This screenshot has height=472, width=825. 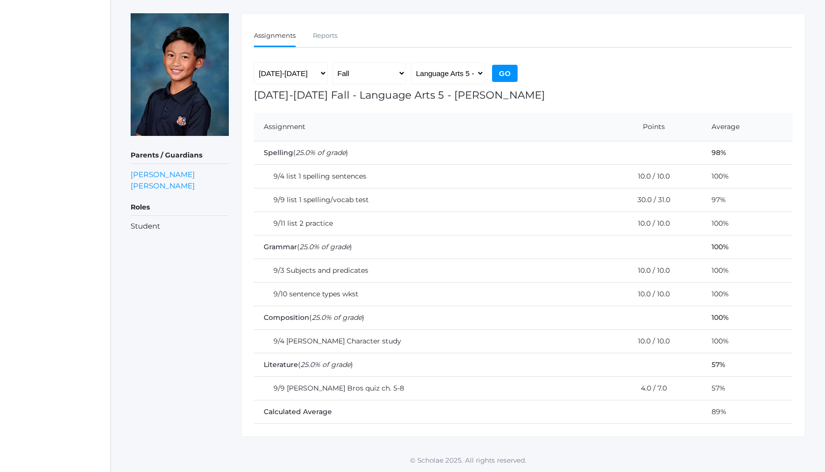 I want to click on td: 30.0 / 31.0, so click(x=650, y=200).